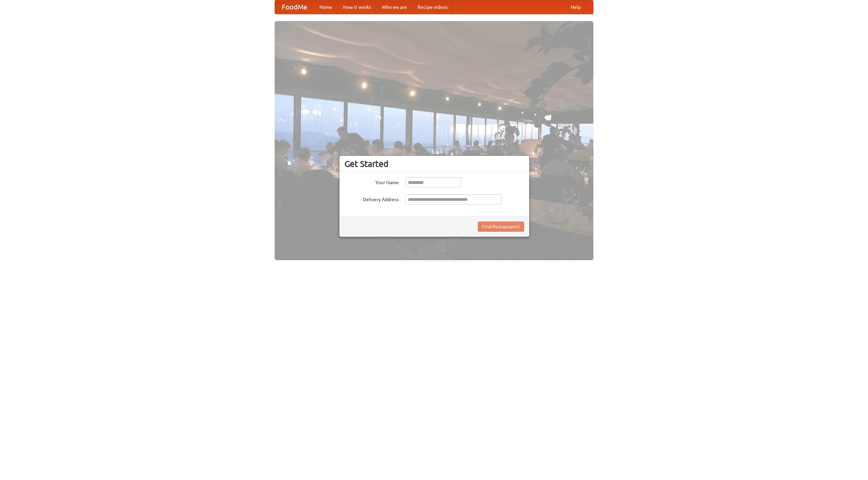 The image size is (868, 480). Describe the element at coordinates (357, 7) in the screenshot. I see `a: How it works` at that location.